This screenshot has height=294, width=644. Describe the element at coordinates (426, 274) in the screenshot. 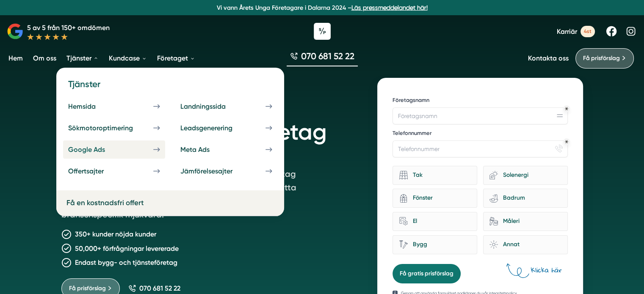

I see `button: Få gratis prisförslag` at that location.